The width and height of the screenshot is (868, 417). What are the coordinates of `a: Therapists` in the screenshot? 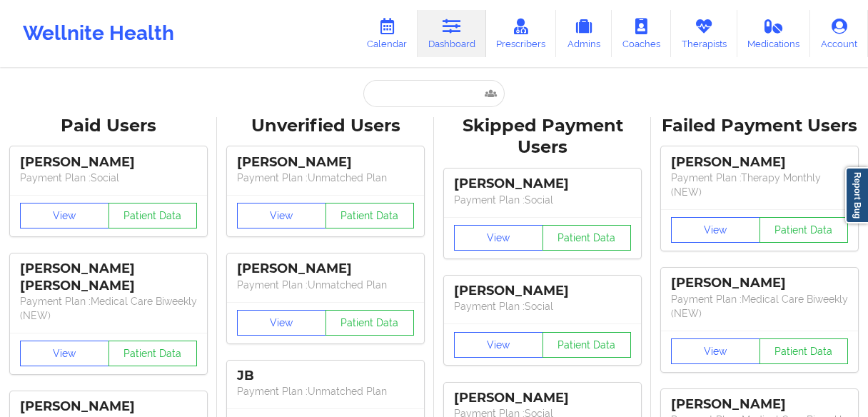 It's located at (703, 34).